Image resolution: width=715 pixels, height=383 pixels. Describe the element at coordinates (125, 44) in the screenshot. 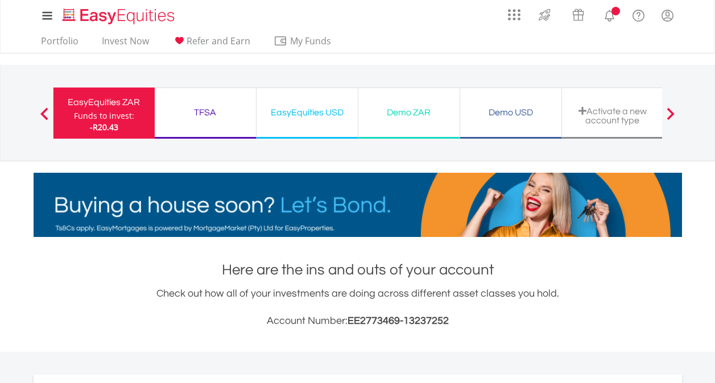

I see `a: Invest Now` at that location.